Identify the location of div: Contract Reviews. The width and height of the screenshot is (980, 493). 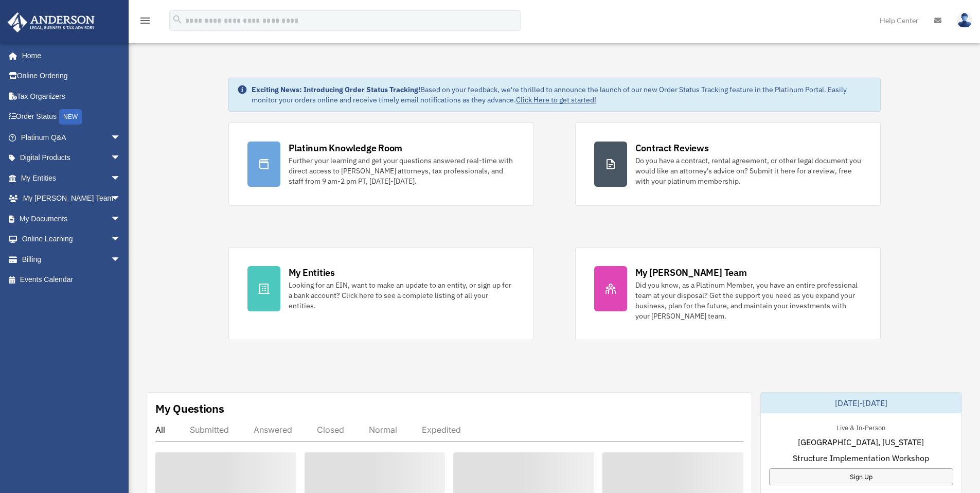
(672, 148).